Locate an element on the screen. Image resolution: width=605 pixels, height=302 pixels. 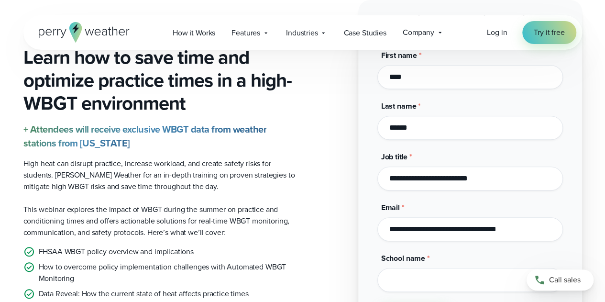
a: Try it free is located at coordinates (549, 33).